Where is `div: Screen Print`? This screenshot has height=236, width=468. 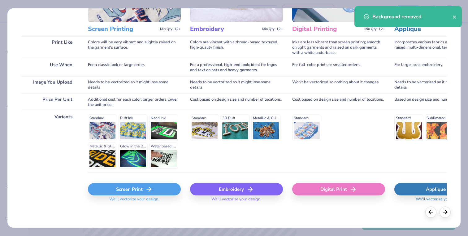
div: Screen Print is located at coordinates (134, 189).